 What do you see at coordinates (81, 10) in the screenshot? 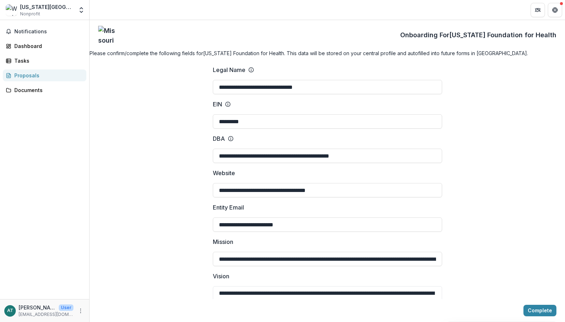
I see `button: Open entity switcher` at bounding box center [81, 10].